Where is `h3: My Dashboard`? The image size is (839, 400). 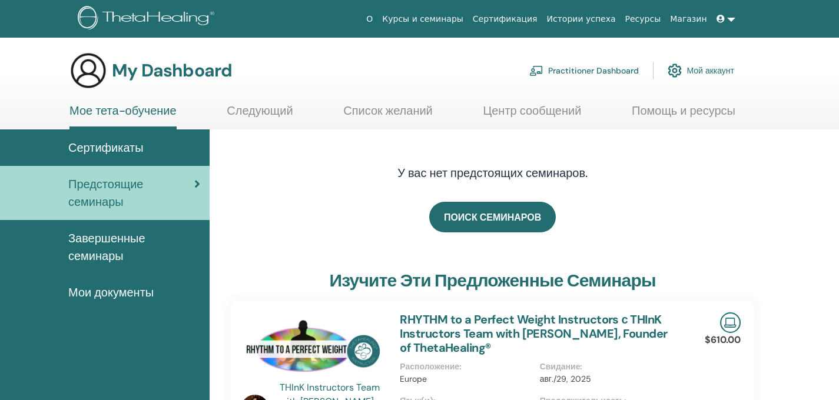
h3: My Dashboard is located at coordinates (172, 71).